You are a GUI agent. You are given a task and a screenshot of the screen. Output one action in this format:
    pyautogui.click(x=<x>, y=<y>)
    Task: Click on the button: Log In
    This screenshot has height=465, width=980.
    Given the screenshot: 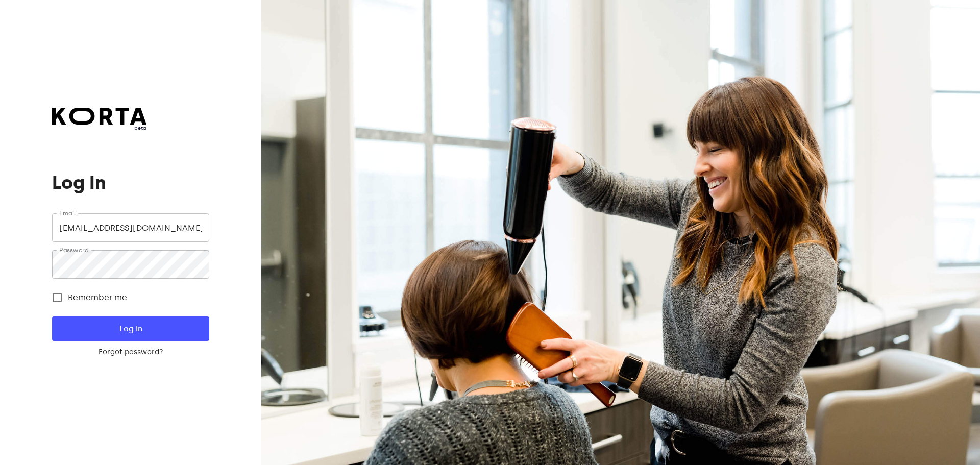 What is the action you would take?
    pyautogui.click(x=130, y=329)
    